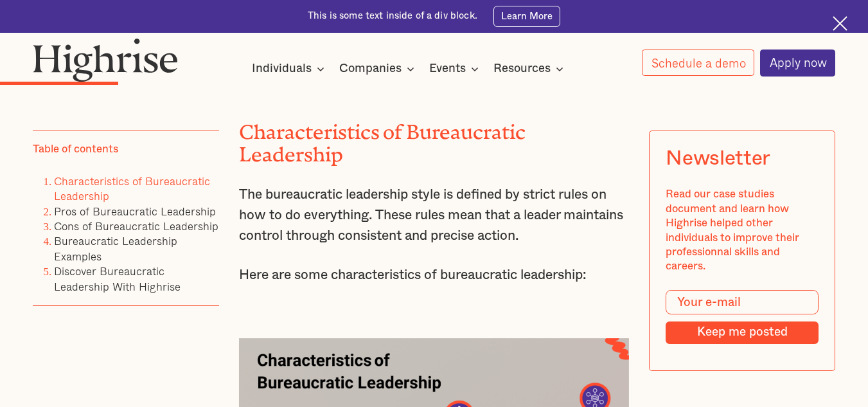  I want to click on a: Apply now, so click(798, 63).